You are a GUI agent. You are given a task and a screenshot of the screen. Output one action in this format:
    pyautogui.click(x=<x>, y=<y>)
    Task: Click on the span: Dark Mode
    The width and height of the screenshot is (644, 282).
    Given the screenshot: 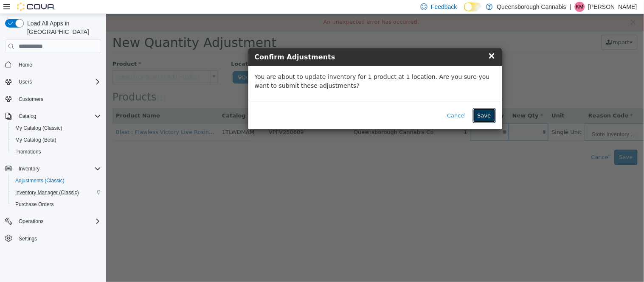 What is the action you would take?
    pyautogui.click(x=464, y=11)
    